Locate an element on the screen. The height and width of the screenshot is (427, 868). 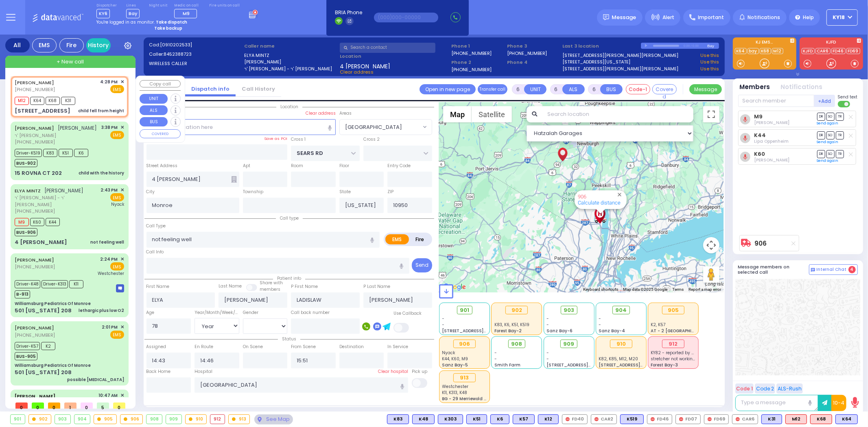
button: COVERED is located at coordinates (160, 134).